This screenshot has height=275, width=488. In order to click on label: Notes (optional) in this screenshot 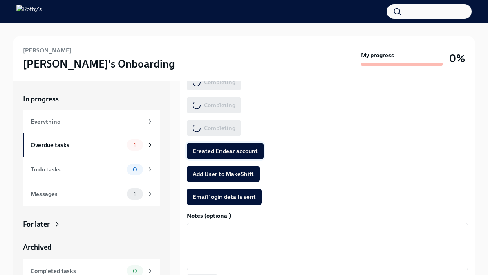, I will do `click(327, 215)`.